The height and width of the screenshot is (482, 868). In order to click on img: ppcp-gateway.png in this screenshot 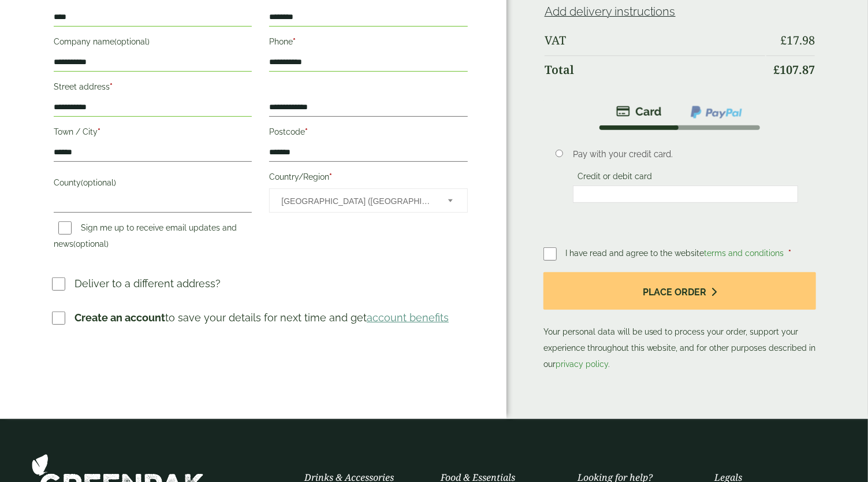, I will do `click(717, 112)`.